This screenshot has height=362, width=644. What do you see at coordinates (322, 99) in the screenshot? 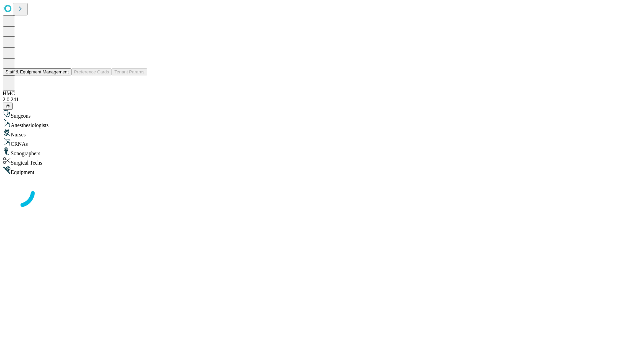
I see `div: 2.0.241` at bounding box center [322, 99].